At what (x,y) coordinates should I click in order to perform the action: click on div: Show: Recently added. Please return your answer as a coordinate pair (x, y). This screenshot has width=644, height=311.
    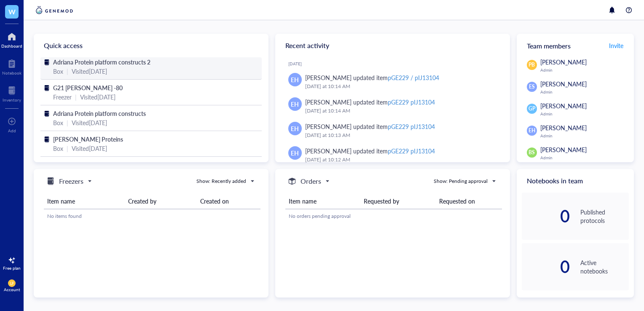
    Looking at the image, I should click on (221, 181).